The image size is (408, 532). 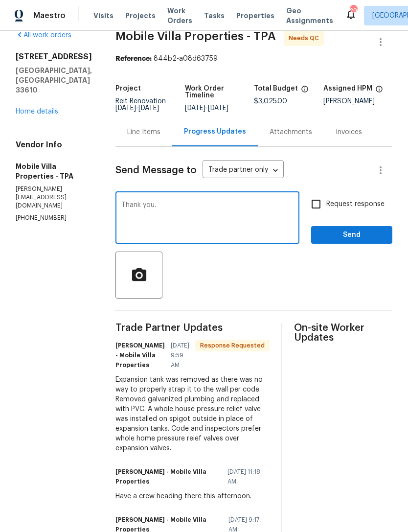 What do you see at coordinates (290, 132) in the screenshot?
I see `div: Attachments` at bounding box center [290, 132].